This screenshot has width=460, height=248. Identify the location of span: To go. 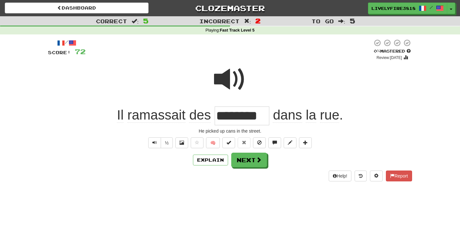
(322, 21).